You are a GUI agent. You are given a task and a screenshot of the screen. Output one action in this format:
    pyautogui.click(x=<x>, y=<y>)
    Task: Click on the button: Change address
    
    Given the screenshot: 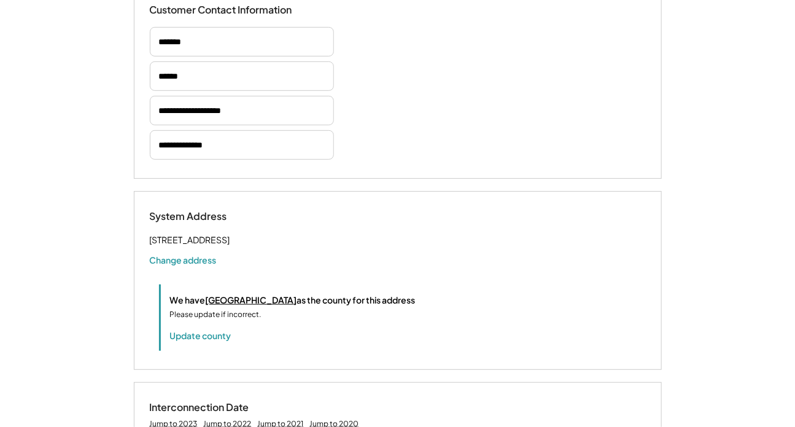 What is the action you would take?
    pyautogui.click(x=183, y=260)
    